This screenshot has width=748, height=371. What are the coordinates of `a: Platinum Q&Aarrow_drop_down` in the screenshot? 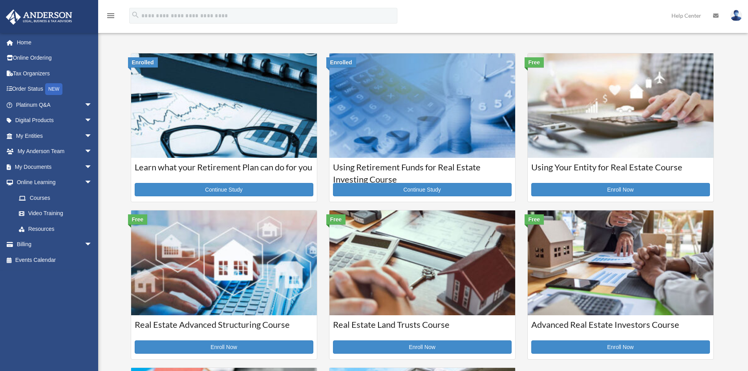 It's located at (55, 105).